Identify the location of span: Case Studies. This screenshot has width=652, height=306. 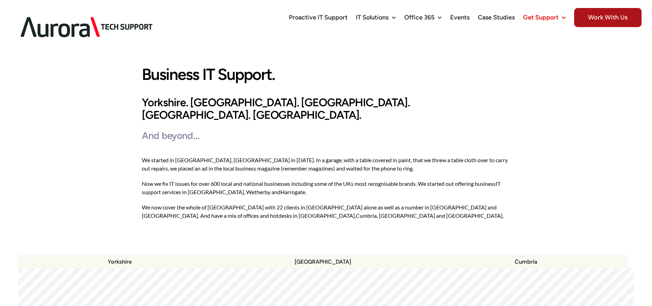
(496, 17).